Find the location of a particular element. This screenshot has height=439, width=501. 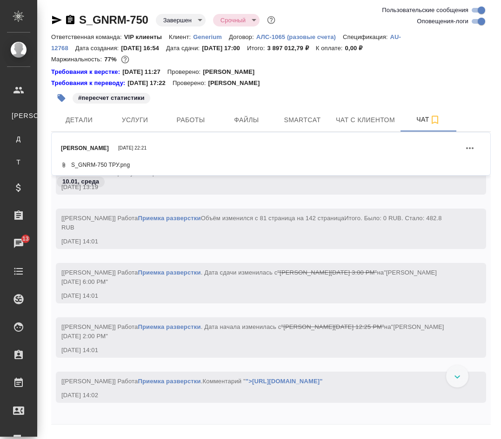

div: S_GNRM-750 ТРУ.png is located at coordinates (266, 165).